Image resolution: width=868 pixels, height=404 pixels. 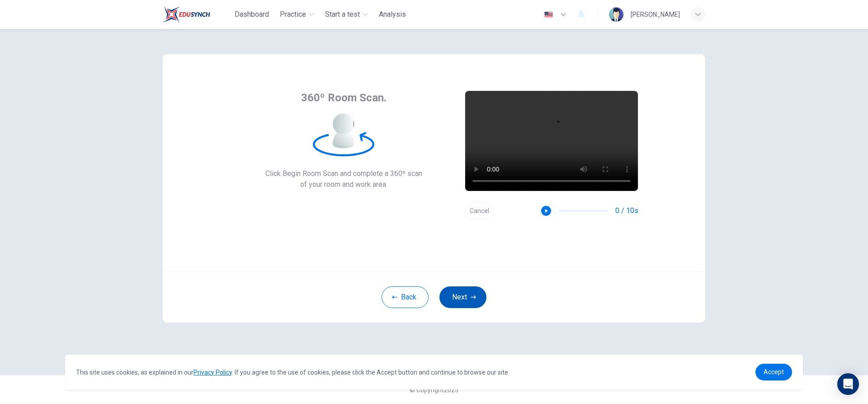 What do you see at coordinates (848, 384) in the screenshot?
I see `div: Open Intercom Messenger` at bounding box center [848, 384].